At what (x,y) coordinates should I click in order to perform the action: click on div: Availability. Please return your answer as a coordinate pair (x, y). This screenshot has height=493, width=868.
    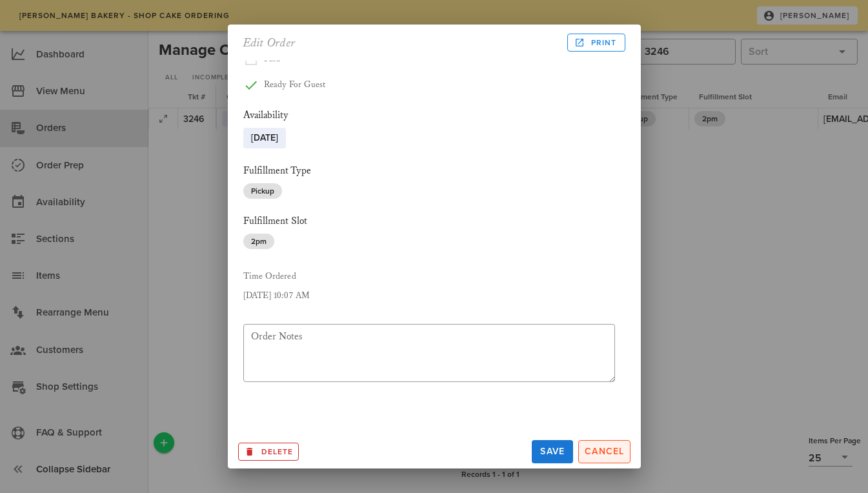
    Looking at the image, I should click on (429, 115).